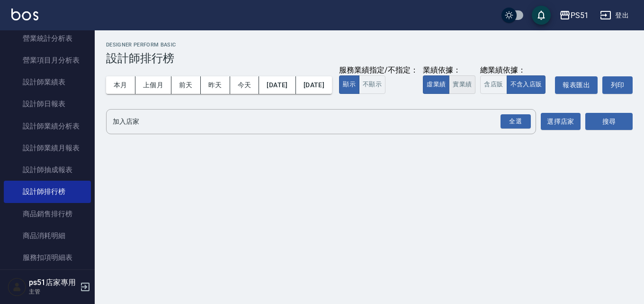 Image resolution: width=644 pixels, height=304 pixels. What do you see at coordinates (576, 85) in the screenshot?
I see `button: 報表匯出` at bounding box center [576, 85].